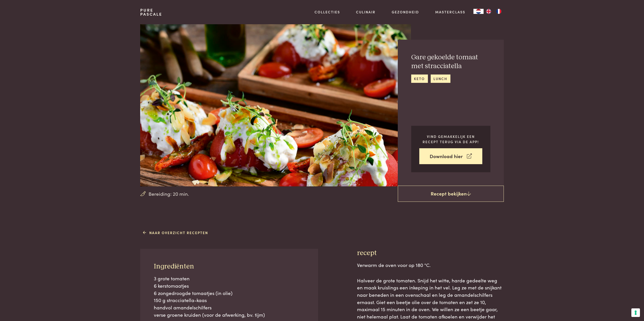  What do you see at coordinates (275, 105) in the screenshot?
I see `img: Gare gekoelde tomaat met stracciatella` at bounding box center [275, 105].